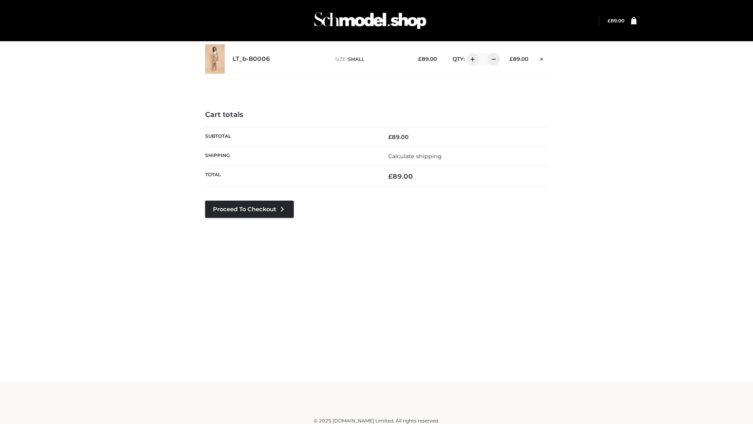 This screenshot has height=424, width=753. What do you see at coordinates (291, 156) in the screenshot?
I see `th: Shipping` at bounding box center [291, 156].